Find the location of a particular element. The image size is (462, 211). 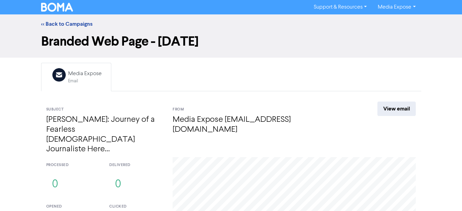

div: clicked is located at coordinates (136, 206).